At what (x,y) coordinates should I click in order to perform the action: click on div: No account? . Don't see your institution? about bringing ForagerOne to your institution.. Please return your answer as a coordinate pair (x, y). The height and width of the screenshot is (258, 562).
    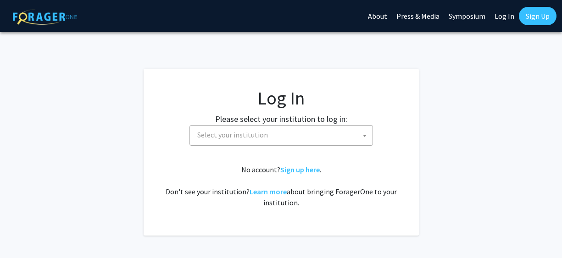
    Looking at the image, I should click on (281, 186).